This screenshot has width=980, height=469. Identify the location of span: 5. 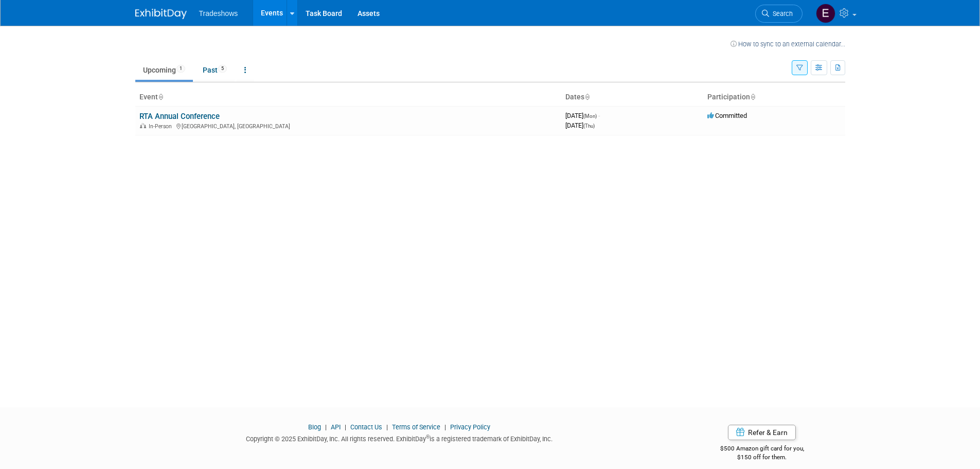
(222, 69).